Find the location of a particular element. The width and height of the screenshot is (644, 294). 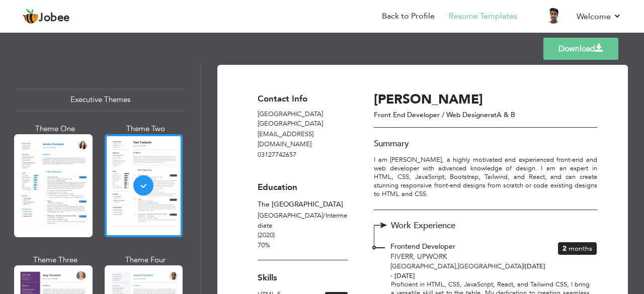

span: Work Experience is located at coordinates (433, 226).